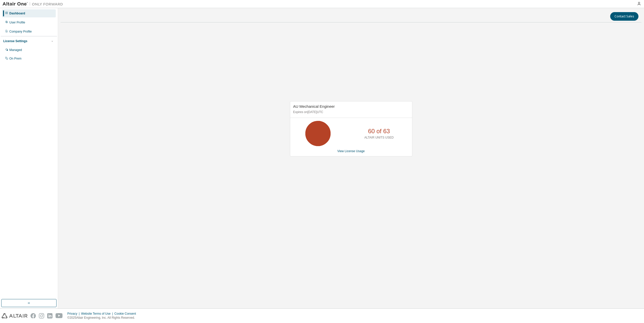 Image resolution: width=644 pixels, height=323 pixels. Describe the element at coordinates (97, 314) in the screenshot. I see `div: Website Terms of Use` at that location.